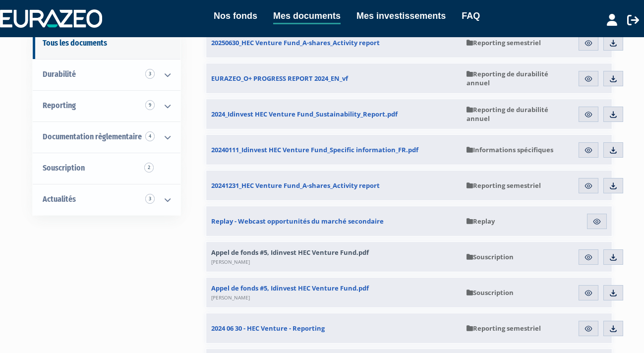  Describe the element at coordinates (510, 150) in the screenshot. I see `span: Informations spécifiques` at that location.